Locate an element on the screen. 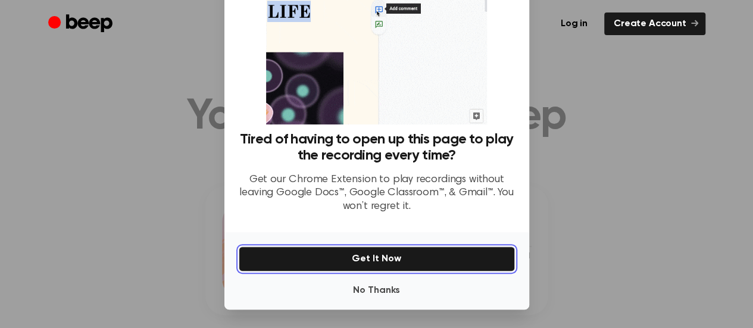  a: Log in is located at coordinates (574, 24).